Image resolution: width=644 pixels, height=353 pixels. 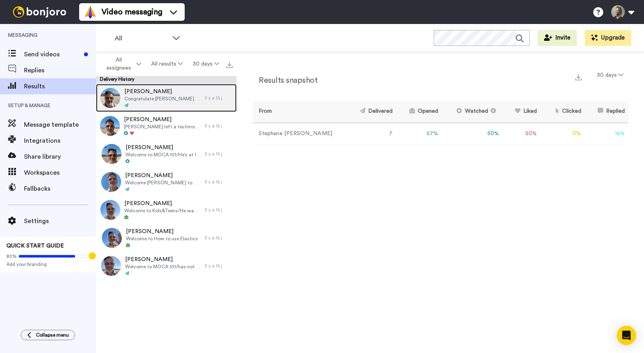 I want to click on th: Liked, so click(x=521, y=112).